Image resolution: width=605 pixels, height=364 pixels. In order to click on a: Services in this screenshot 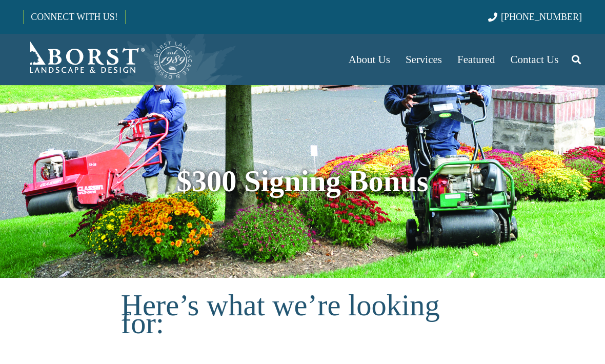, I will do `click(424, 60)`.